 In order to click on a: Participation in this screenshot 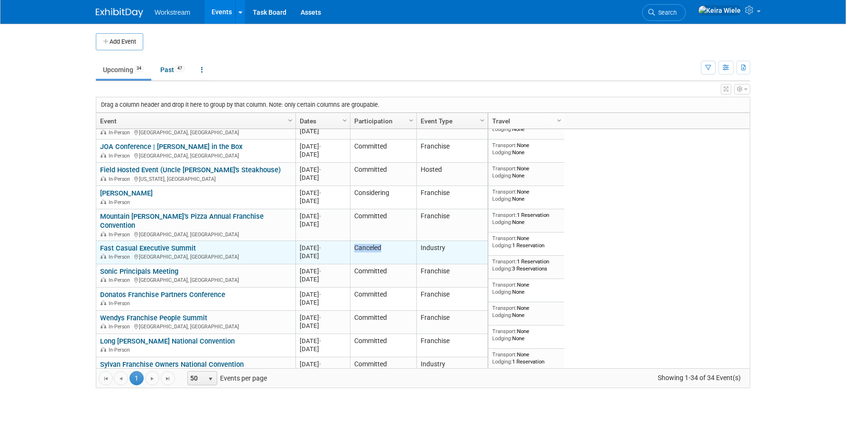, I will do `click(382, 121)`.